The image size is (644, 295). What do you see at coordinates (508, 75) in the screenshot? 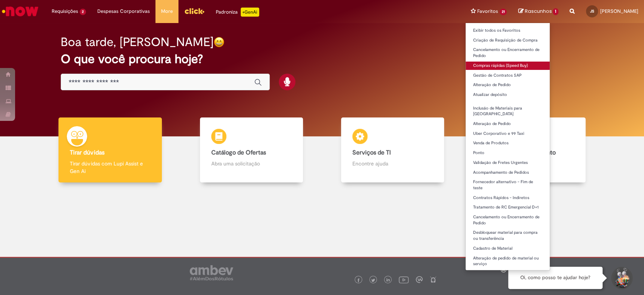
I see `a: Gestão de Contratos SAP` at bounding box center [508, 75].